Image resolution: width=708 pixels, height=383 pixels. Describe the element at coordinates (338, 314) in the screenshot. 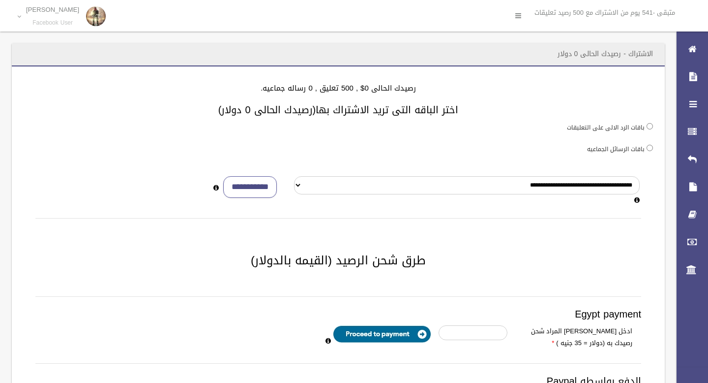

I see `h3: Egypt payment` at that location.